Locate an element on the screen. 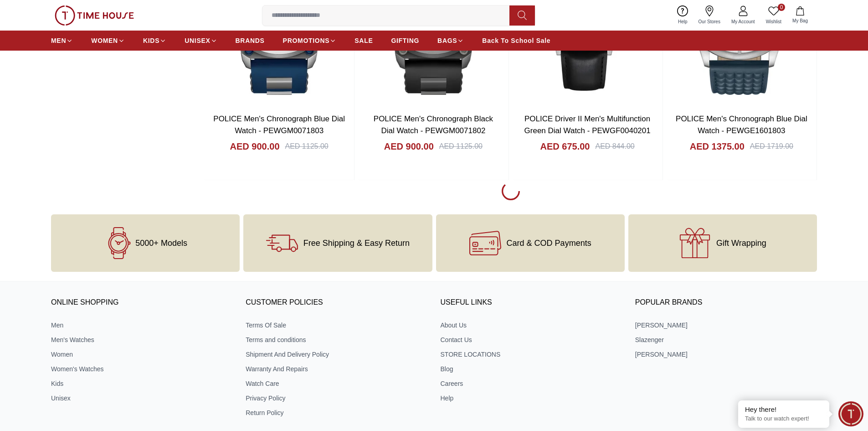  a: Kids is located at coordinates (141, 384).